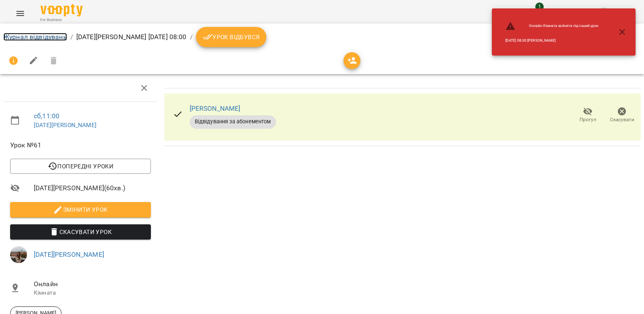  What do you see at coordinates (232, 37) in the screenshot?
I see `button: Урок відбувся` at bounding box center [232, 37].